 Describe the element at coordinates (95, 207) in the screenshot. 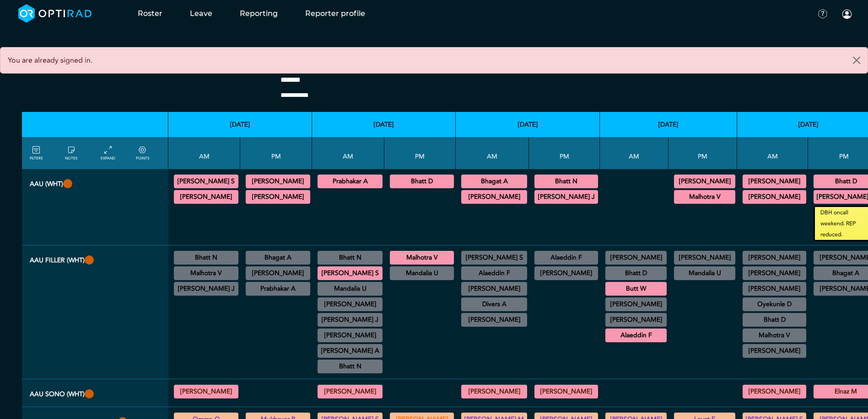

I see `th: AAU (WHT)` at that location.